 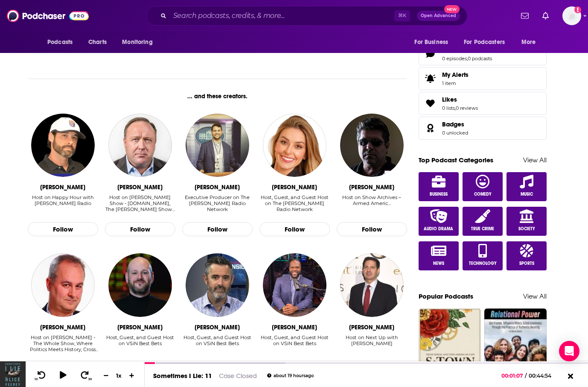 I want to click on a: Mark Halperin, so click(x=371, y=285).